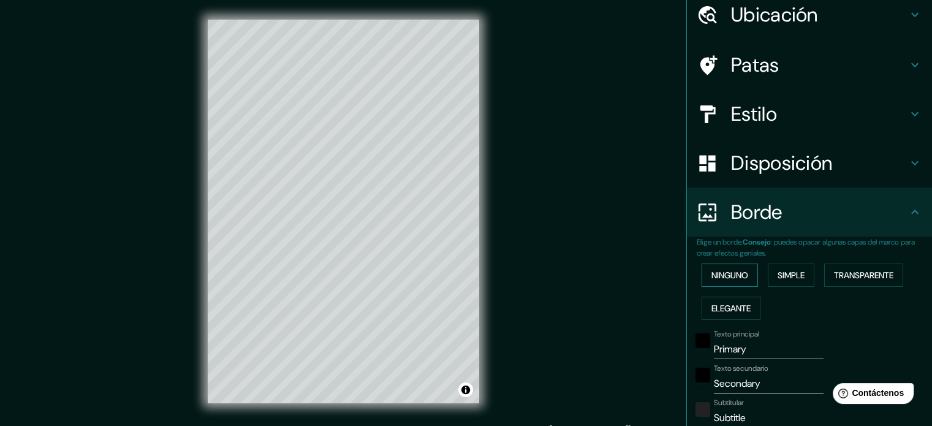 This screenshot has width=932, height=426. I want to click on button: Activar o desactivar atribución, so click(466, 390).